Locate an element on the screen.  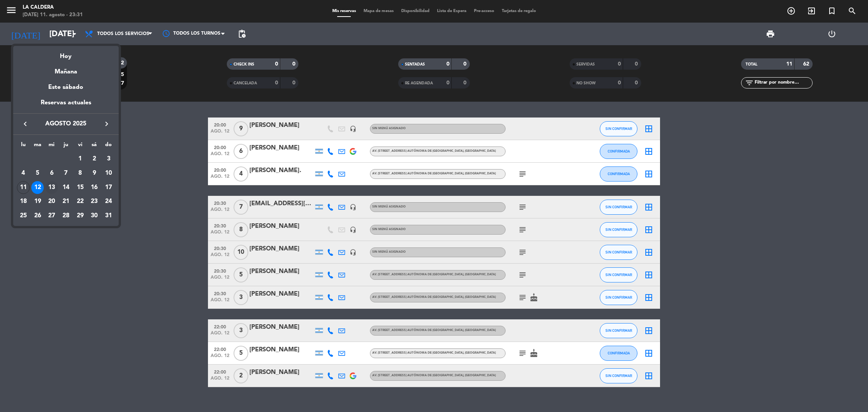
div: 7 is located at coordinates (66, 173).